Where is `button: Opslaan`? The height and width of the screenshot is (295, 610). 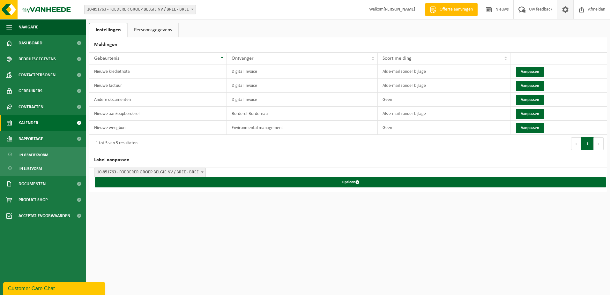 button: Opslaan is located at coordinates (351, 182).